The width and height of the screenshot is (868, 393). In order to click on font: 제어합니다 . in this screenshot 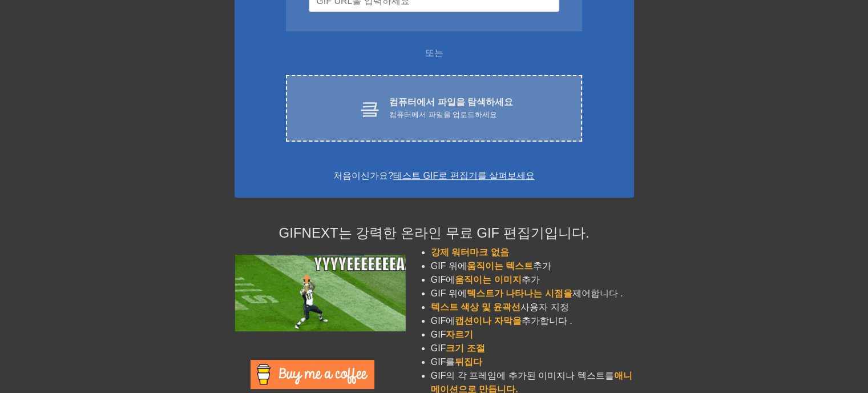, I will do `click(598, 293)`.